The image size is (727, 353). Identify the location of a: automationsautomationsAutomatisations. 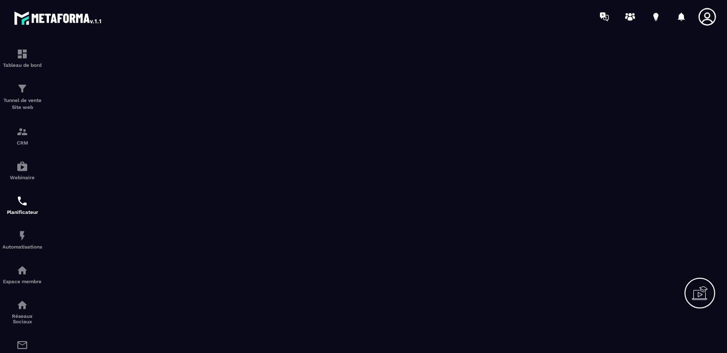
(22, 239).